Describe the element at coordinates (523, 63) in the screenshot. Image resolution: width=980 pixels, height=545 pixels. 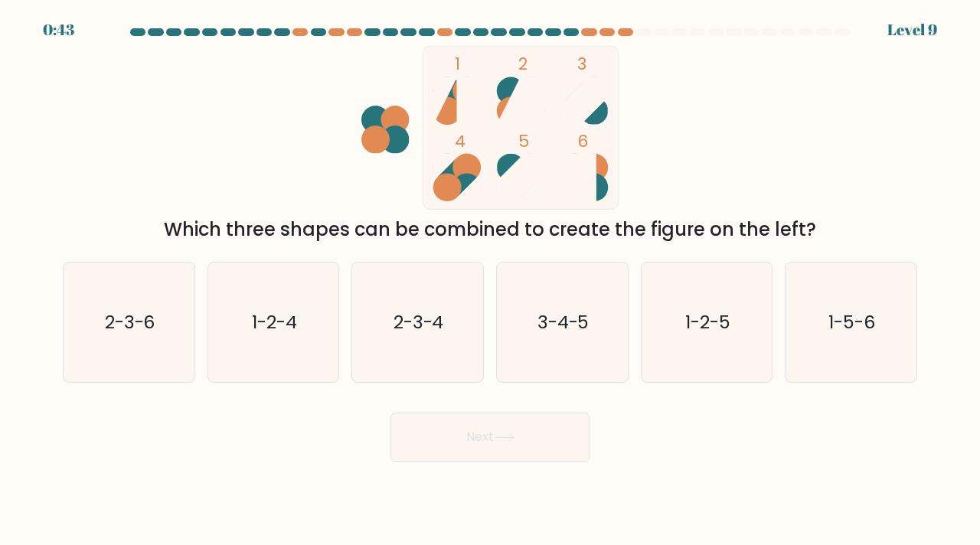
I see `tspan: 2` at that location.